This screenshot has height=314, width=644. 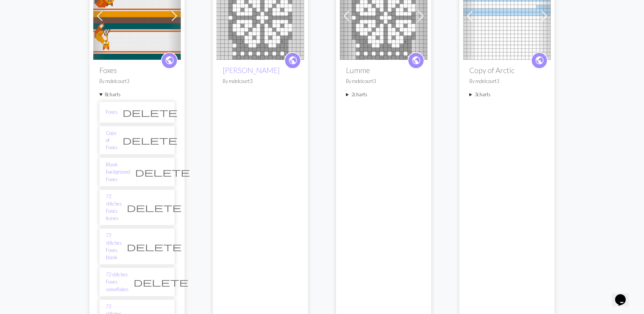 What do you see at coordinates (111, 140) in the screenshot?
I see `a: Copy of Foxes` at bounding box center [111, 140].